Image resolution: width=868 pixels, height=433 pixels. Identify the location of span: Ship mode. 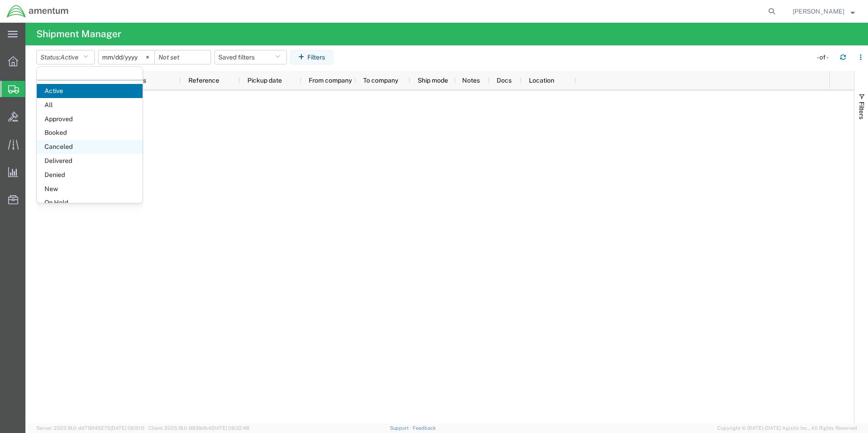
(433, 80).